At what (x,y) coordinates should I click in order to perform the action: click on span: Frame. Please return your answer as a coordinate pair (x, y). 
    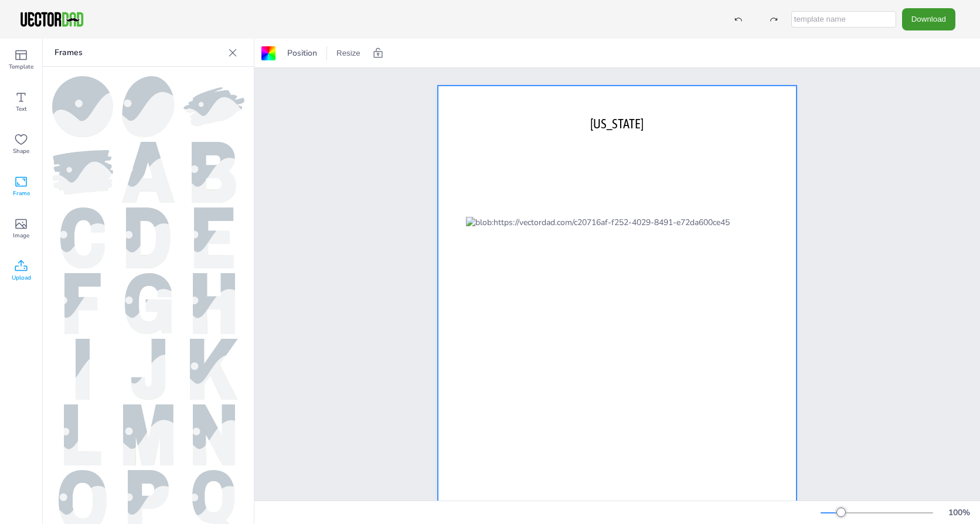
    Looking at the image, I should click on (21, 193).